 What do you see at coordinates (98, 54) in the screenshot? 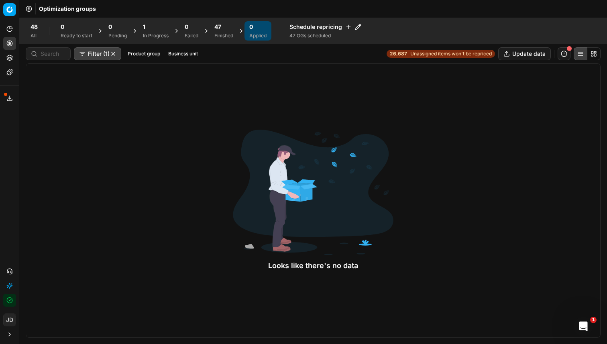
I see `button: Filter (1)` at bounding box center [98, 54].